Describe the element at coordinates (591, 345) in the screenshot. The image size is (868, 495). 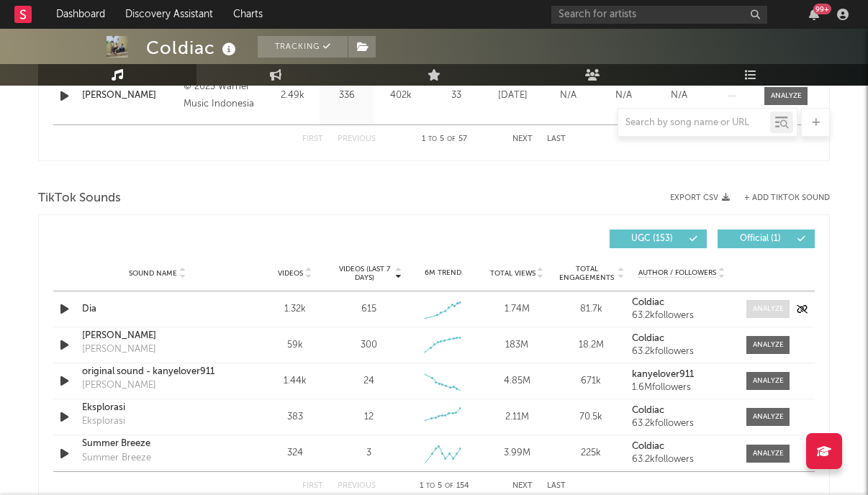
I see `div: 18.2M` at that location.